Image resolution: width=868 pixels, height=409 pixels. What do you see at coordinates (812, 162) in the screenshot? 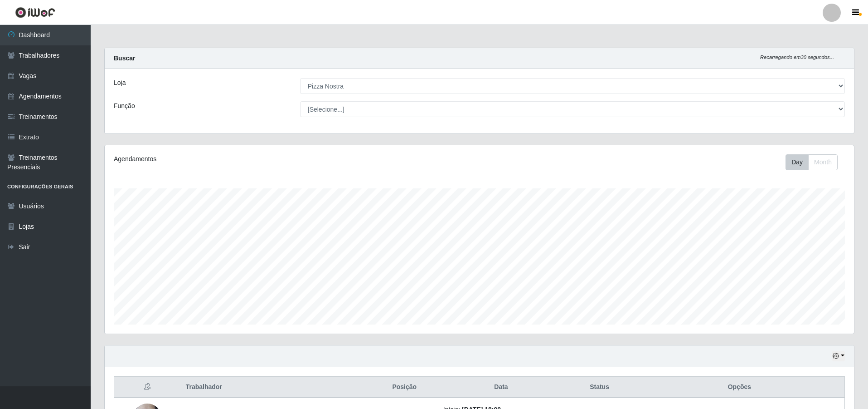
I see `div: First group` at bounding box center [812, 162].